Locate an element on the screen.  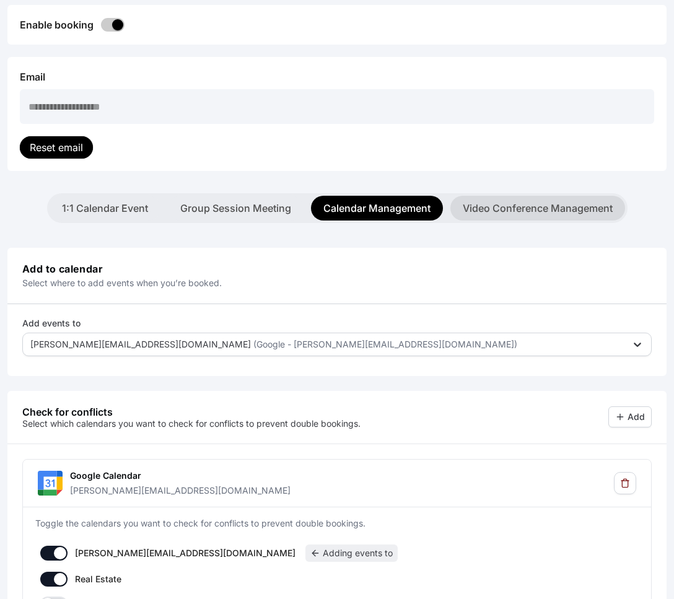
button: Video Conference Management is located at coordinates (537, 208).